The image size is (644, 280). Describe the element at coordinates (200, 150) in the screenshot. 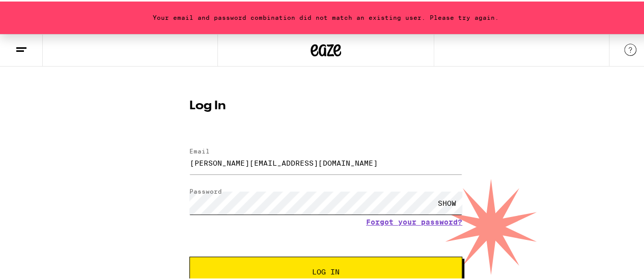

I see `label: Email` at that location.